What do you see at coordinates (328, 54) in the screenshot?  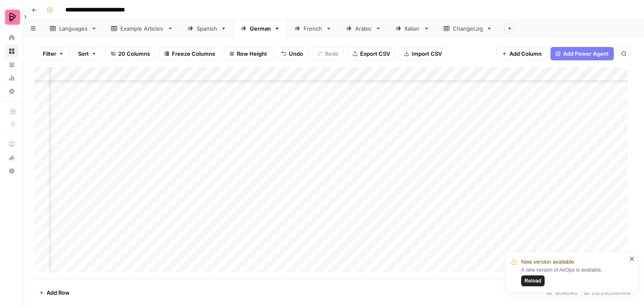 I see `button: Redo` at bounding box center [328, 54].